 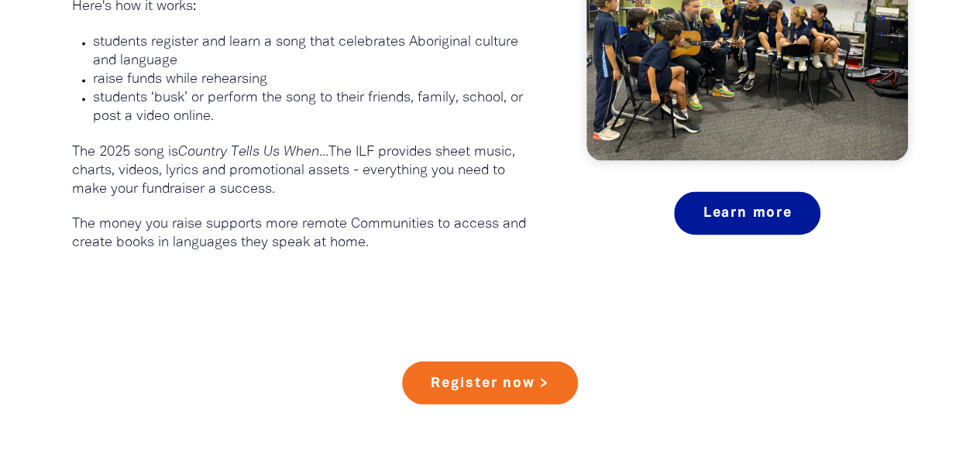 I want to click on p: The 2025 song is The ILF provides sheet music, charts, videos, lyrics and promotional assets - ev..., so click(x=306, y=171).